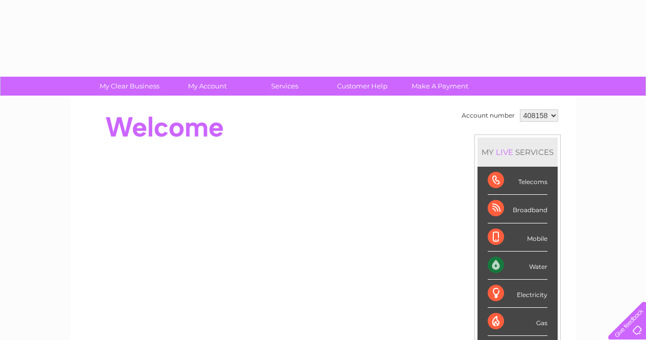 The height and width of the screenshot is (340, 646). Describe the element at coordinates (505, 152) in the screenshot. I see `div: LIVE` at that location.